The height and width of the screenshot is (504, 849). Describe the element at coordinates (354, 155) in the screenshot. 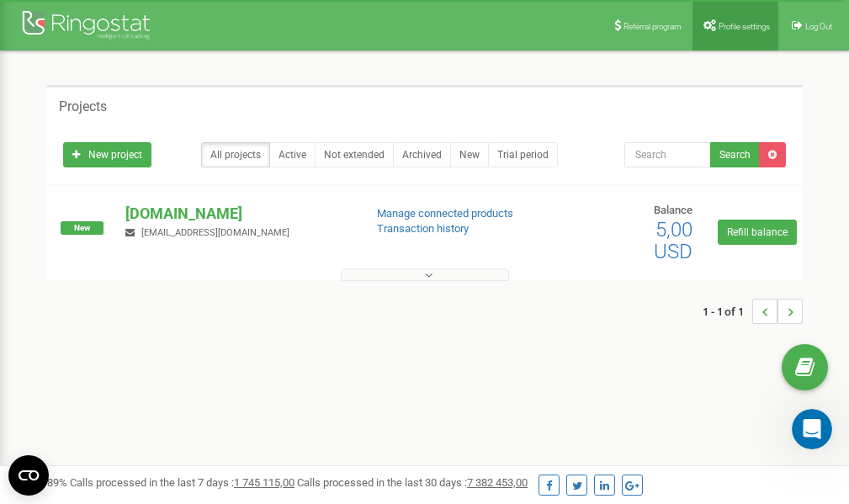

I see `a: Not extended` at that location.